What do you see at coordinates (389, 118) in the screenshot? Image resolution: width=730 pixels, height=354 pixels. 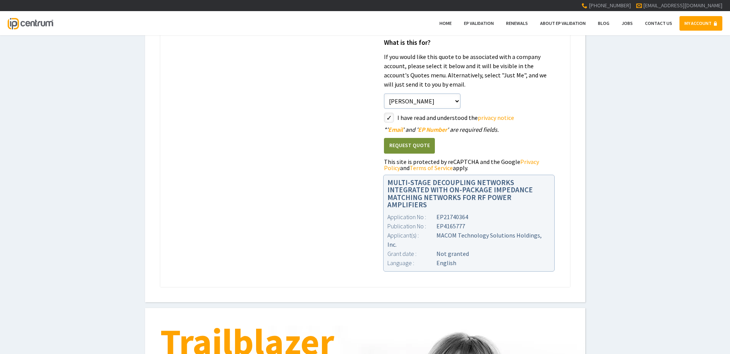 I see `label: styled-checkbox` at bounding box center [389, 118].